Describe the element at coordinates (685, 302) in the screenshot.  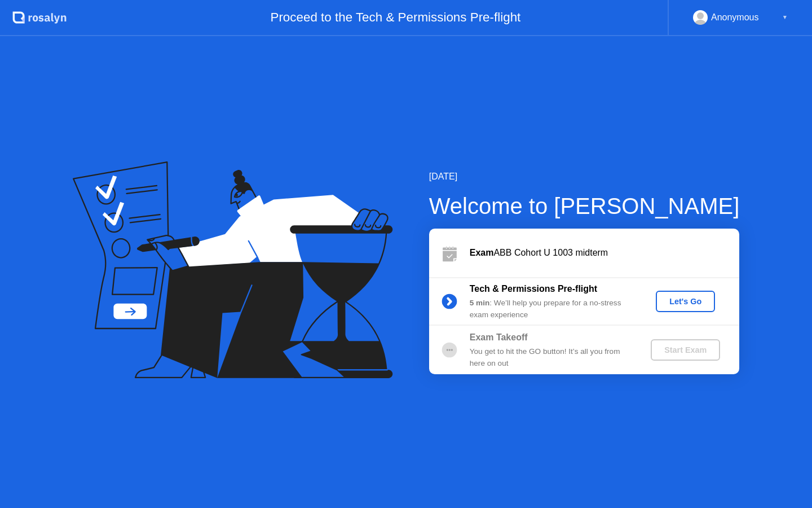
I see `button: Let's Go` at that location.